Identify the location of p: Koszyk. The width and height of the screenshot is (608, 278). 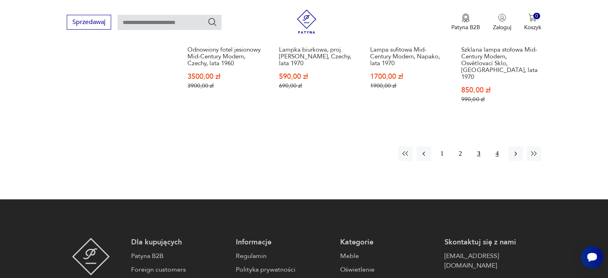
(532, 27).